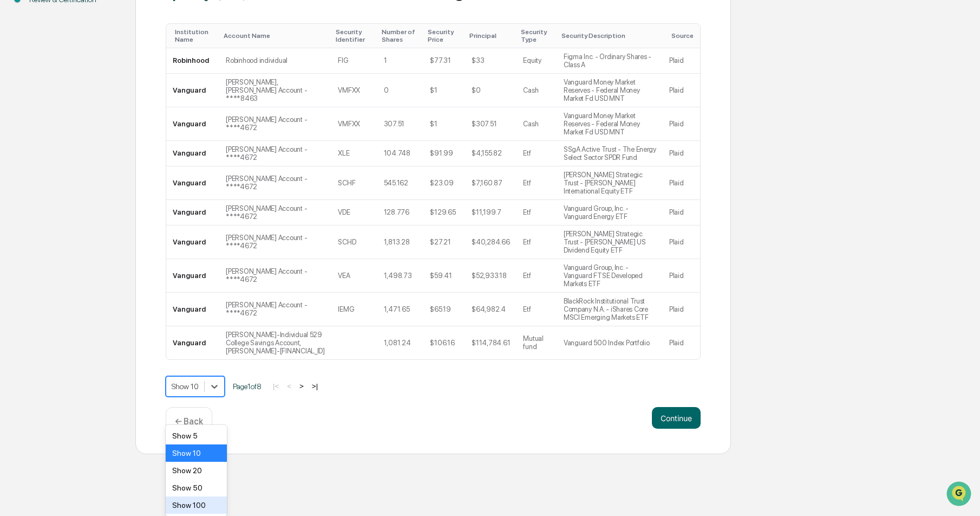  I want to click on div: Show 5, so click(196, 436).